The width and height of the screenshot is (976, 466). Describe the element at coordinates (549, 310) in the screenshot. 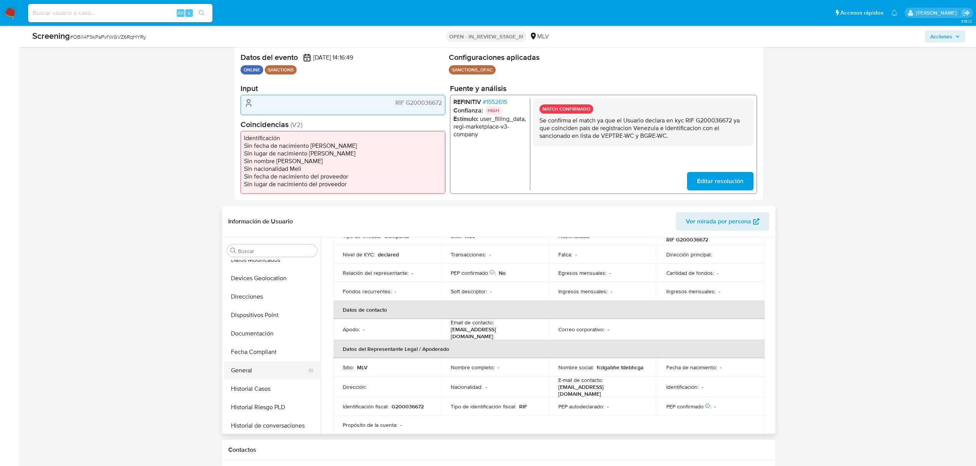

I see `th: Datos de contacto` at that location.